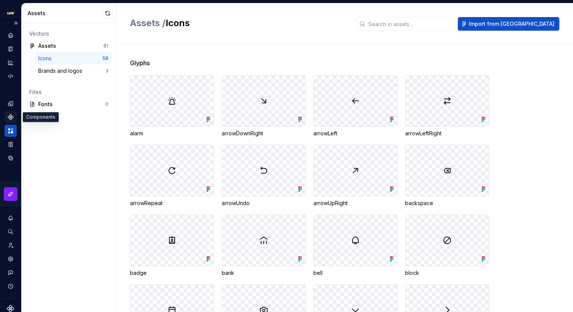  I want to click on a: Analytics, so click(11, 63).